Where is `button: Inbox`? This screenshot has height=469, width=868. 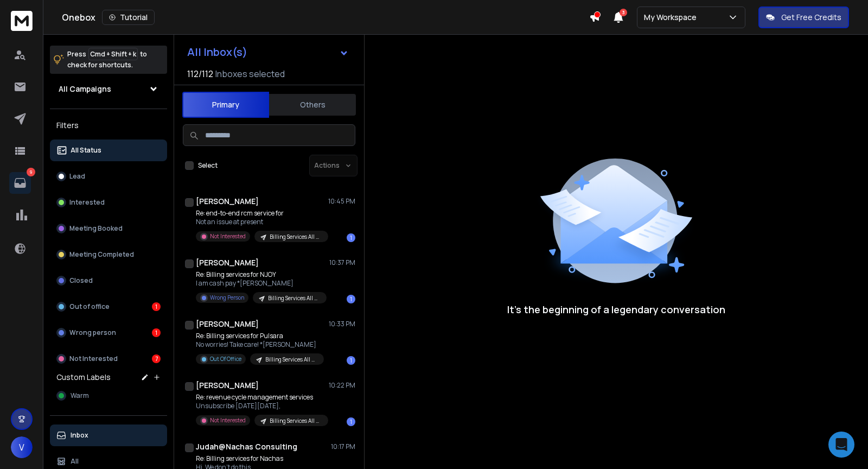
button: Inbox is located at coordinates (109, 435).